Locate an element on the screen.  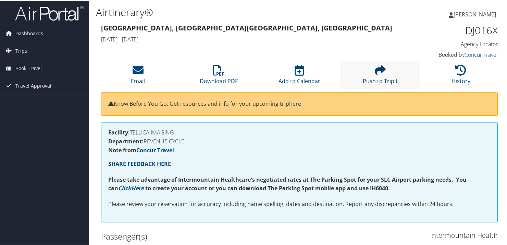
h2: Passenger(s) is located at coordinates (198, 236).